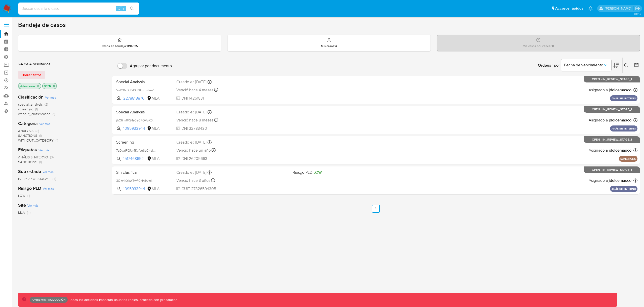 Image resolution: width=644 pixels, height=307 pixels. I want to click on span: s, so click(124, 9).